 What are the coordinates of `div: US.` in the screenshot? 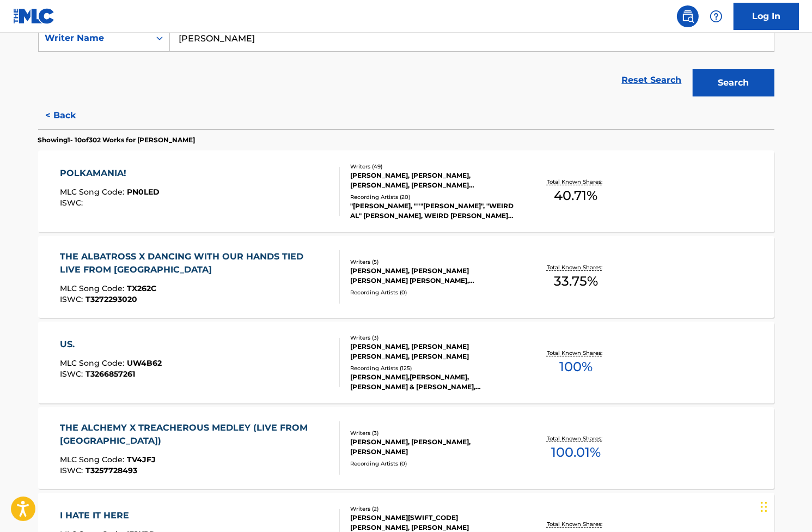 It's located at (110, 344).